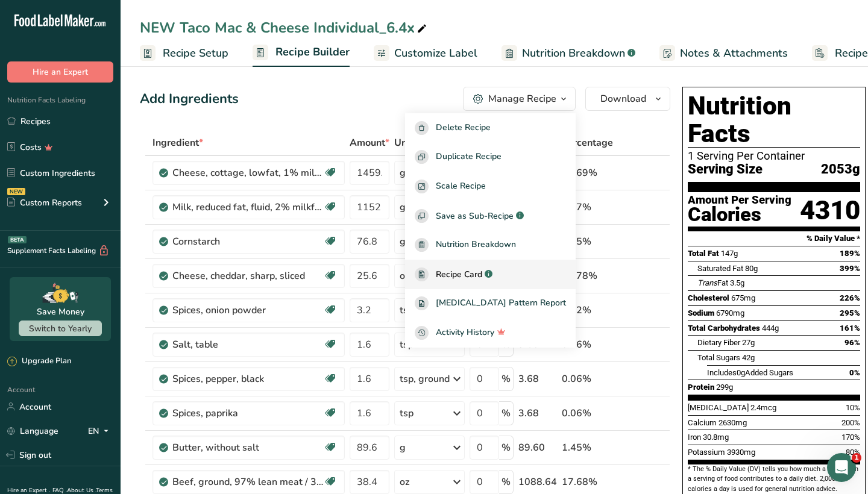  What do you see at coordinates (475, 216) in the screenshot?
I see `span: Save as Sub-Recipe` at bounding box center [475, 216].